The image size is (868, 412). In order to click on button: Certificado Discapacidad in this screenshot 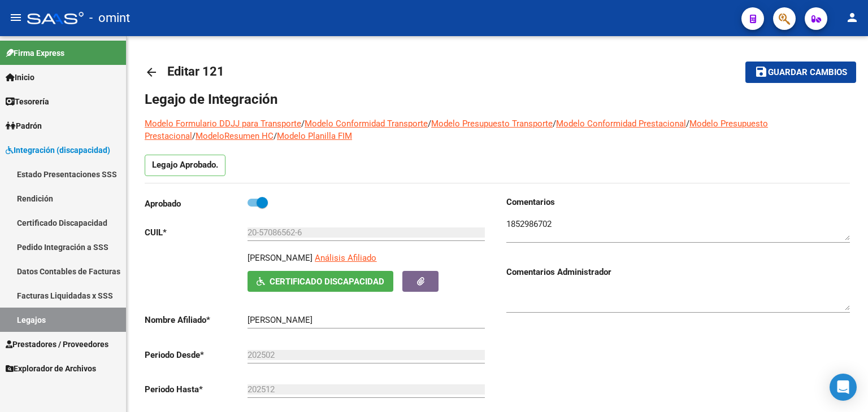, I will do `click(321, 281)`.